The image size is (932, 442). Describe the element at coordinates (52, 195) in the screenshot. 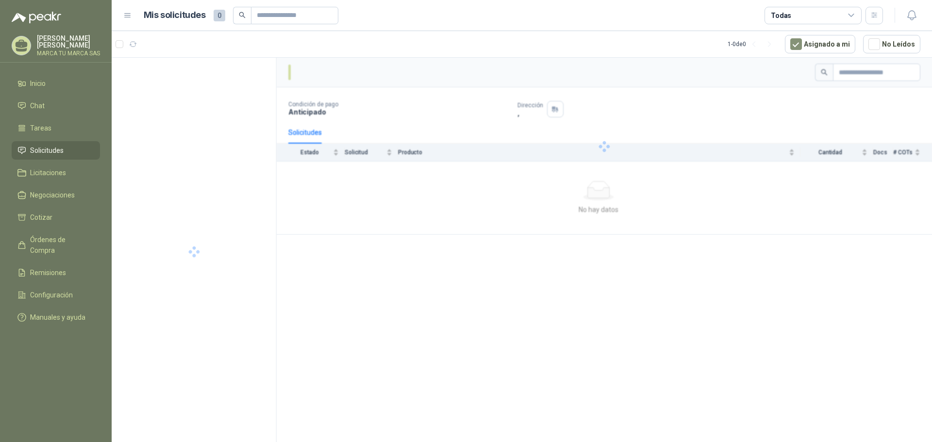

I see `span: Negociaciones` at that location.